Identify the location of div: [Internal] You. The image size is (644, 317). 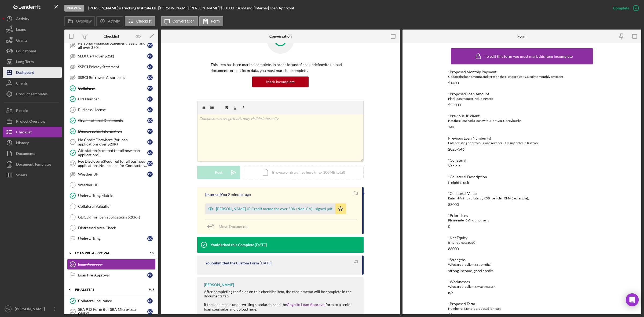
(216, 194).